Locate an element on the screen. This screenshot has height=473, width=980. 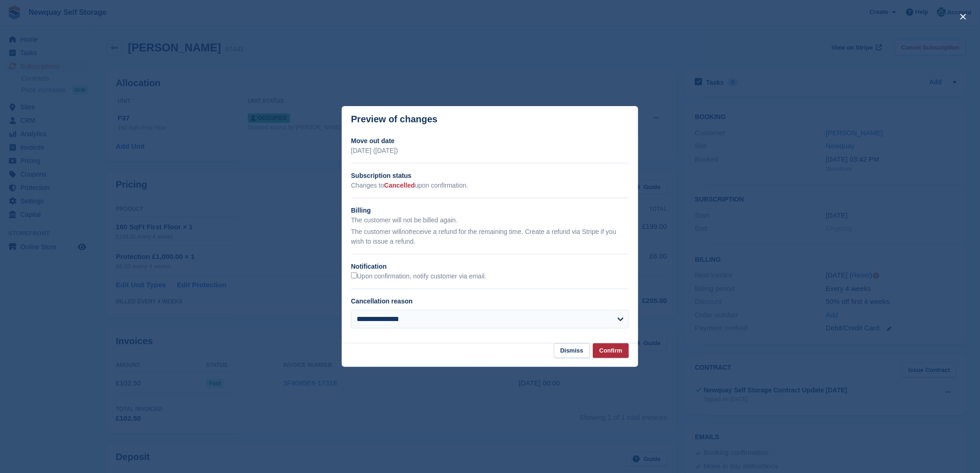
h2: Subscription status is located at coordinates (490, 176).